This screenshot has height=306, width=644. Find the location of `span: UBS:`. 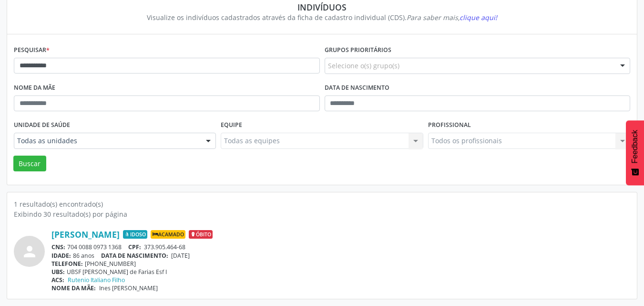

span: UBS: is located at coordinates (58, 272).